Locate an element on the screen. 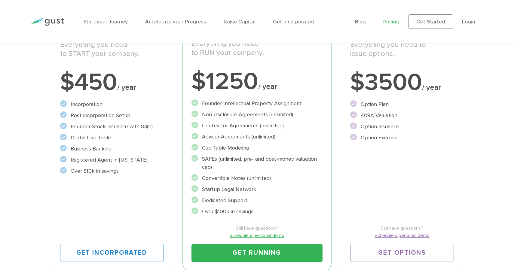 This screenshot has height=270, width=514. a: Pricing is located at coordinates (391, 22).